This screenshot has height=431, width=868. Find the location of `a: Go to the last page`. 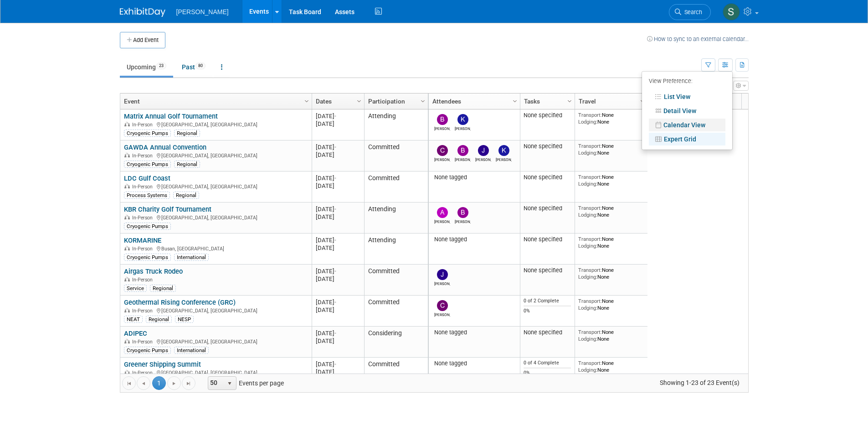

a: Go to the last page is located at coordinates (189, 383).